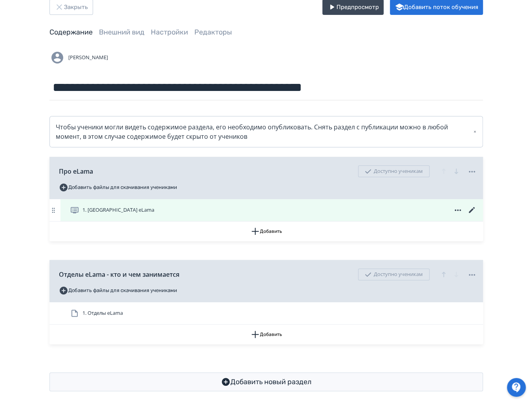  Describe the element at coordinates (102, 313) in the screenshot. I see `span: 1. Отделы eLama` at that location.